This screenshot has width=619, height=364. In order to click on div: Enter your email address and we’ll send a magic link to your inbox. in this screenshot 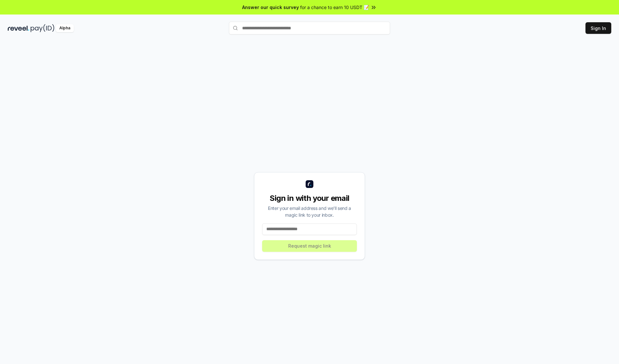, I will do `click(310, 211)`.